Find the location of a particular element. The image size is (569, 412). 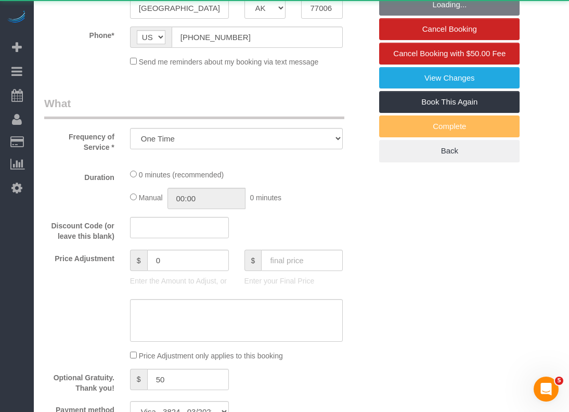

a: Cancel Booking is located at coordinates (450, 29).